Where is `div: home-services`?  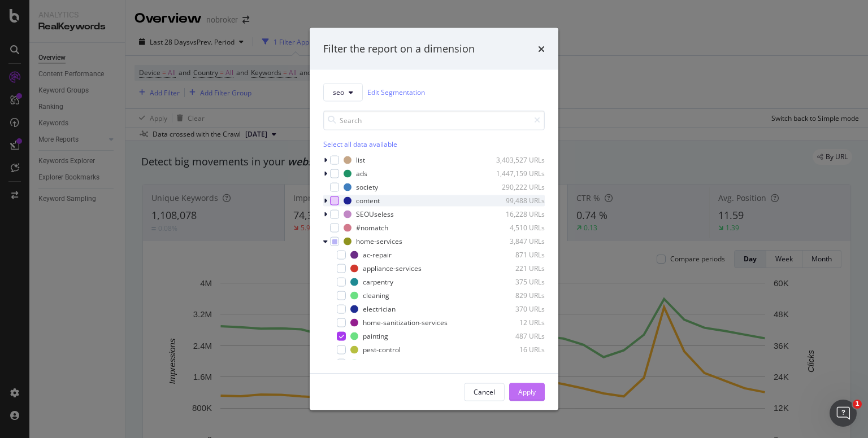
div: home-services is located at coordinates (379, 241).